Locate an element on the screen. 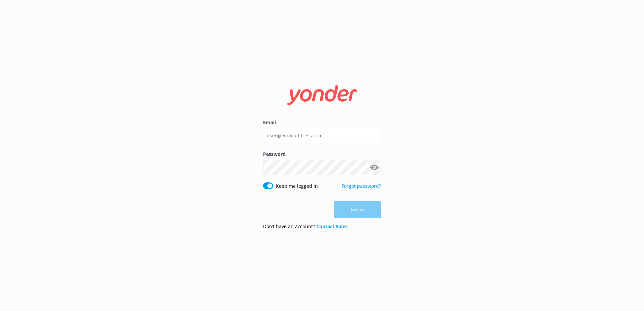  p: Don’t have an account? is located at coordinates (305, 227).